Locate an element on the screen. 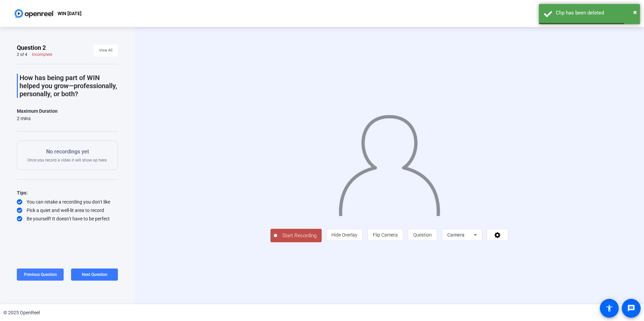 The width and height of the screenshot is (644, 321). div: Once you record a video it will show up here. is located at coordinates (67, 155).